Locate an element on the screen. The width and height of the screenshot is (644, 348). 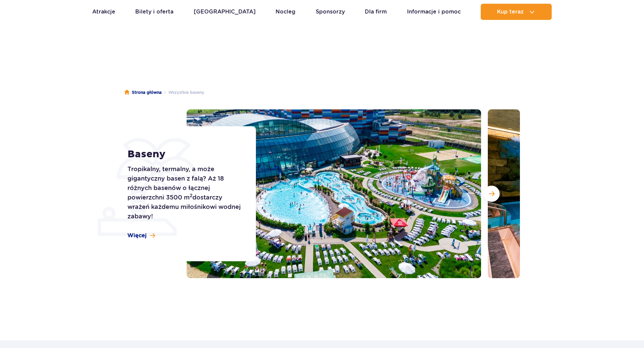
a: Nocleg is located at coordinates (286, 12).